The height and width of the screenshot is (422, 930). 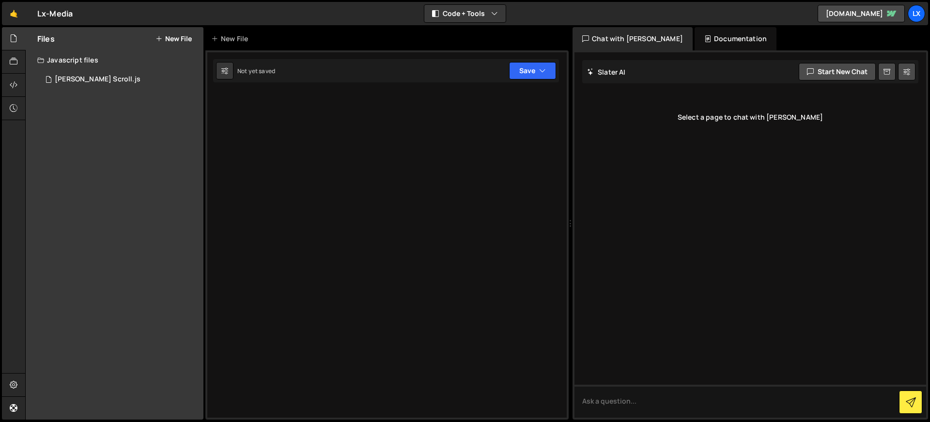 What do you see at coordinates (46, 39) in the screenshot?
I see `h2: Files` at bounding box center [46, 39].